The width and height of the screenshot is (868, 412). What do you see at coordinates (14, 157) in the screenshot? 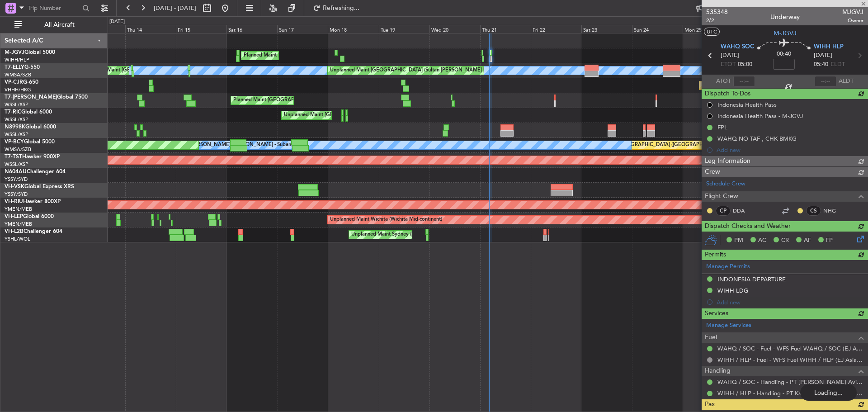
I see `span: T7-TST` at bounding box center [14, 157].